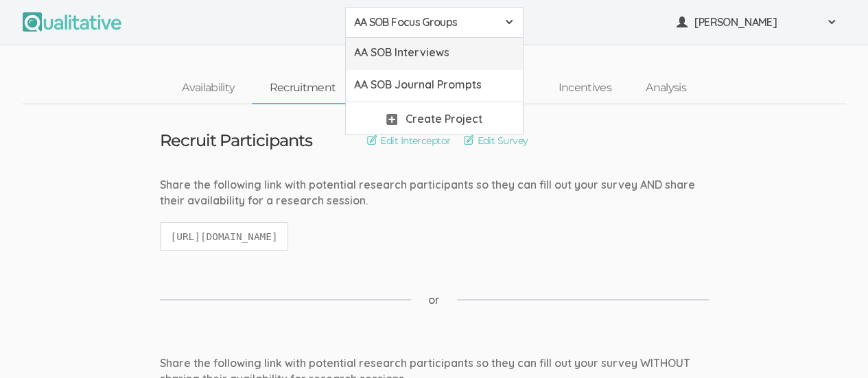  Describe the element at coordinates (408, 141) in the screenshot. I see `a: Edit Interceptor` at that location.